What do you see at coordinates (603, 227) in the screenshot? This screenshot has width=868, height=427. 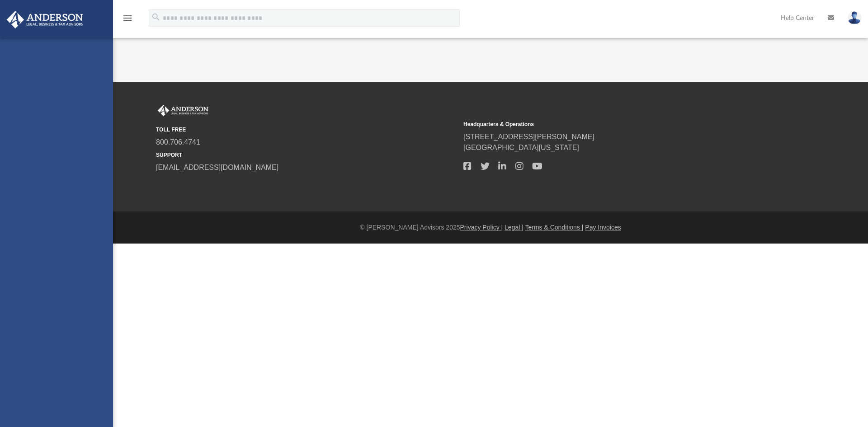 I see `a: Pay Invoices` at bounding box center [603, 227].